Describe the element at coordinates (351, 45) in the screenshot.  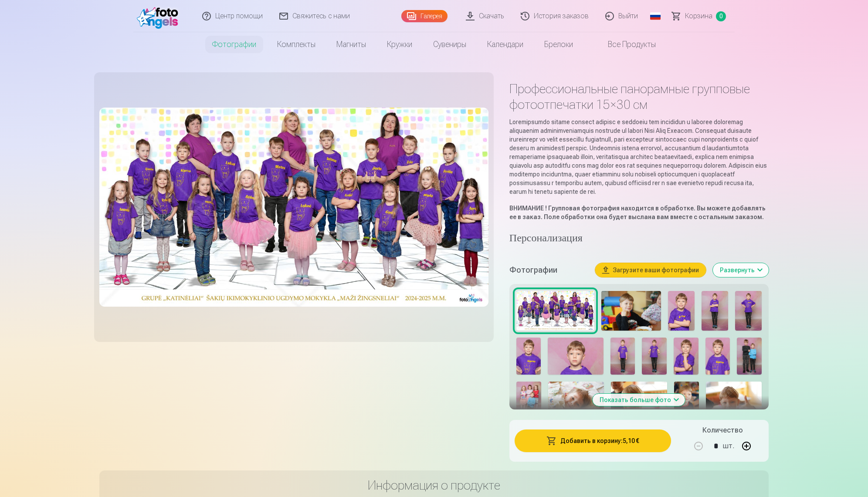
I see `a: Магниты` at that location.